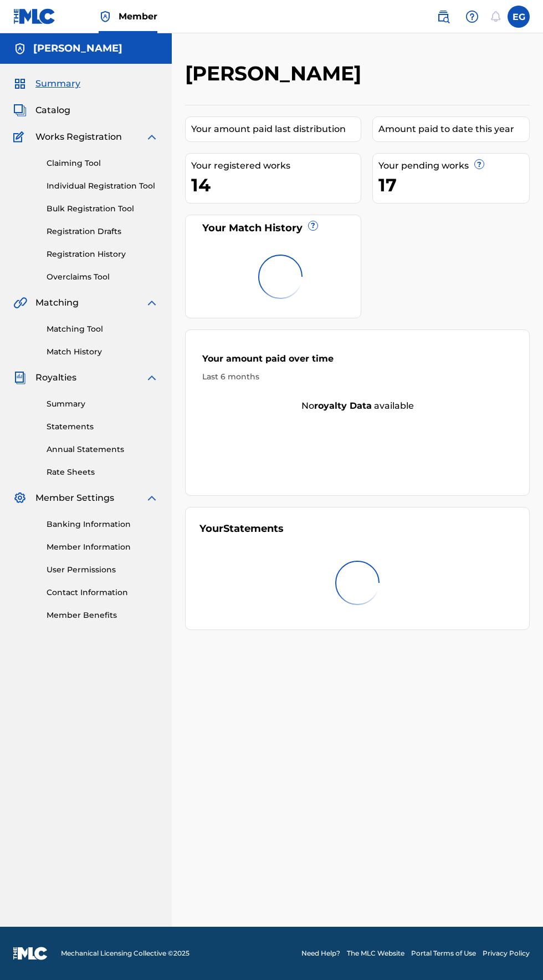 This screenshot has height=980, width=543. I want to click on a: User Permissions, so click(102, 570).